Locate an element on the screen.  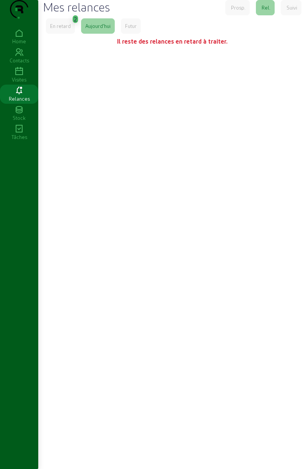
div: Suivi is located at coordinates (292, 8).